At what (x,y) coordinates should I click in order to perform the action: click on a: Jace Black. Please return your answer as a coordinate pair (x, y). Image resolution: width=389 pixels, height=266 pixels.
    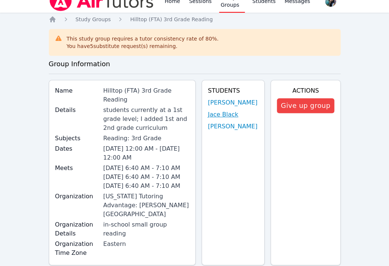
    Looking at the image, I should click on (223, 115).